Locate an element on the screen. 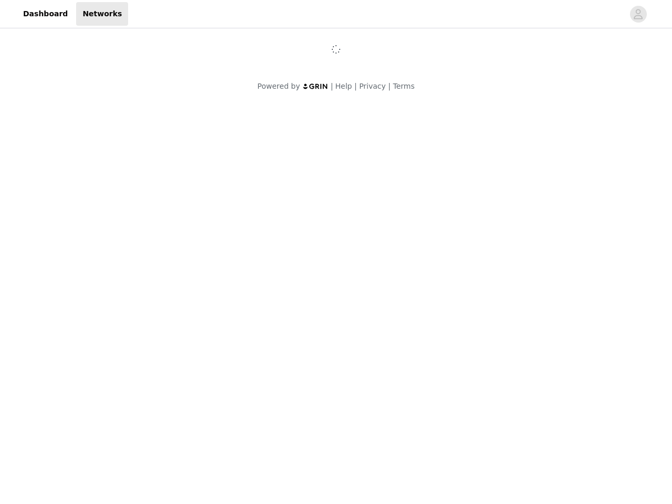  a: Privacy is located at coordinates (372, 86).